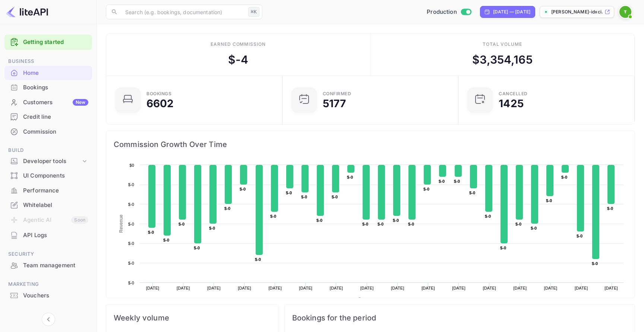 This screenshot has width=644, height=332. Describe the element at coordinates (238, 59) in the screenshot. I see `div: $ -4` at that location.